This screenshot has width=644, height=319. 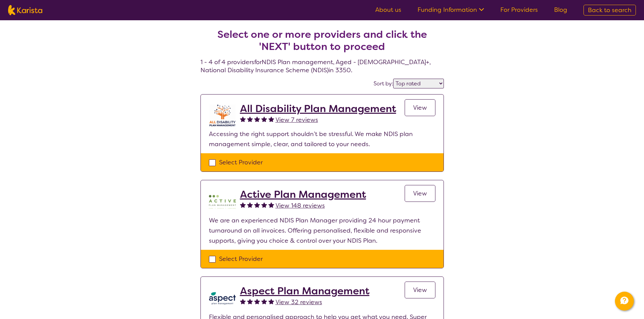 I want to click on img: lkb8hqptqmnl8bp1urdw.png, so click(x=223, y=299).